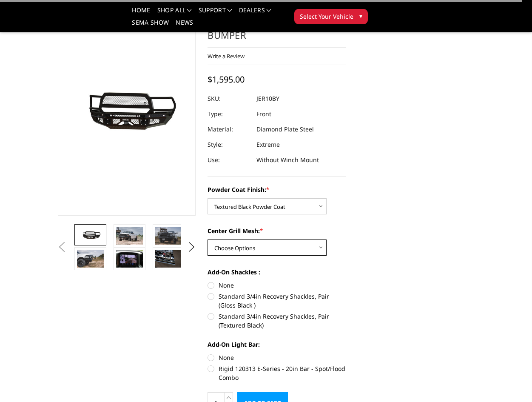 The image size is (532, 402). I want to click on label: Add-On Shackles :, so click(276, 272).